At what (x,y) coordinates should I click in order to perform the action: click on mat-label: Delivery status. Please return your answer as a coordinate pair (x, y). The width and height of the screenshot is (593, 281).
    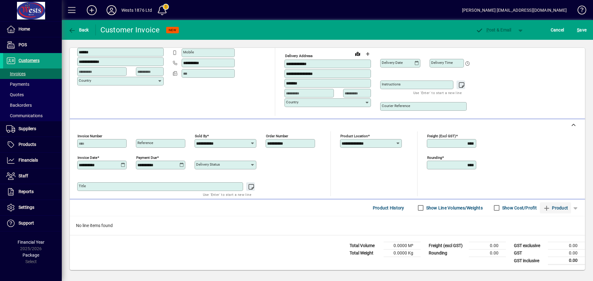
    Looking at the image, I should click on (208, 165).